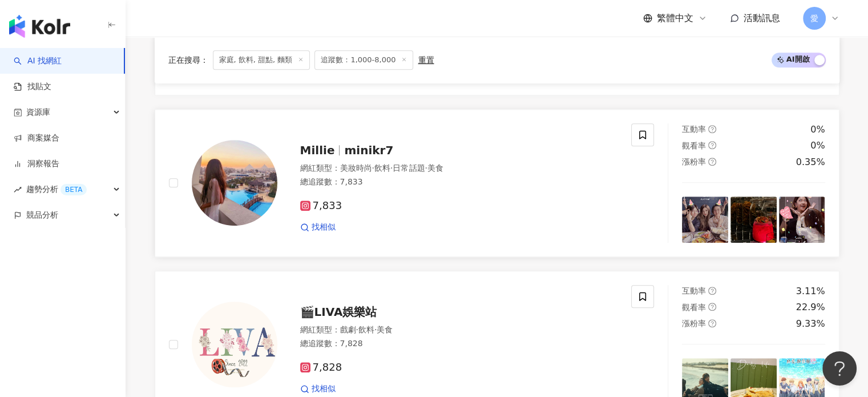  What do you see at coordinates (39, 26) in the screenshot?
I see `img: logo` at bounding box center [39, 26].